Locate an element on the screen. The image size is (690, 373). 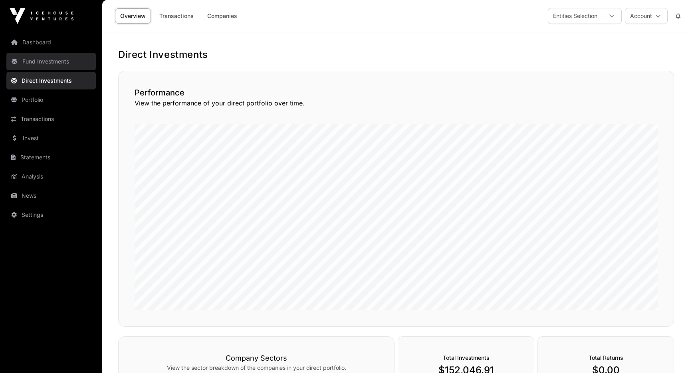
a: Analysis is located at coordinates (51, 177).